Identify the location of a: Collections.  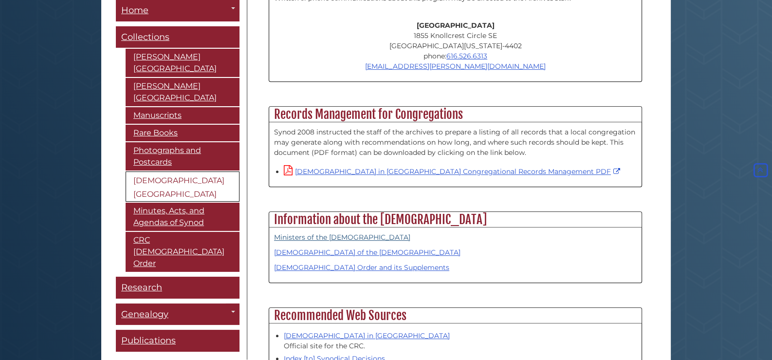
(178, 37).